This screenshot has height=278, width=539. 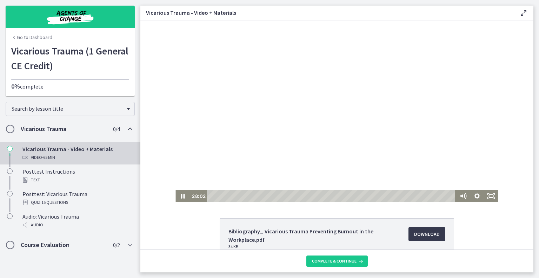 I want to click on img: Agents of Change, so click(x=70, y=17).